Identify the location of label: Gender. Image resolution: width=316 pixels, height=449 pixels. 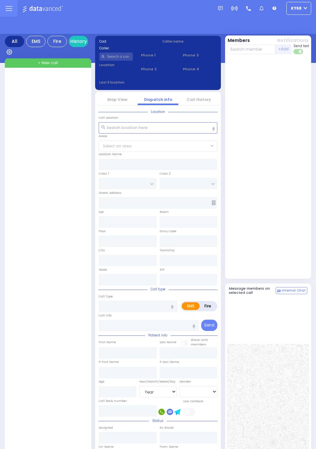
(186, 382).